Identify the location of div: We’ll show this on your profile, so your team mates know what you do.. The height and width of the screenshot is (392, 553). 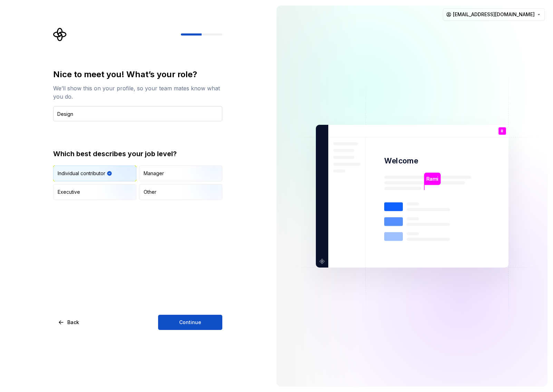
(138, 92).